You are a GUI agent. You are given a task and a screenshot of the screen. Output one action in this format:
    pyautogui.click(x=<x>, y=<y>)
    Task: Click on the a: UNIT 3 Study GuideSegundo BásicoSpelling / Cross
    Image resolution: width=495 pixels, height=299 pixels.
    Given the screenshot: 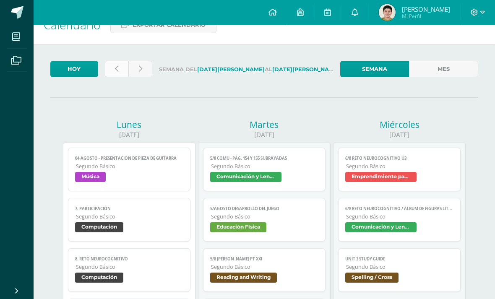 What is the action you would take?
    pyautogui.click(x=399, y=270)
    